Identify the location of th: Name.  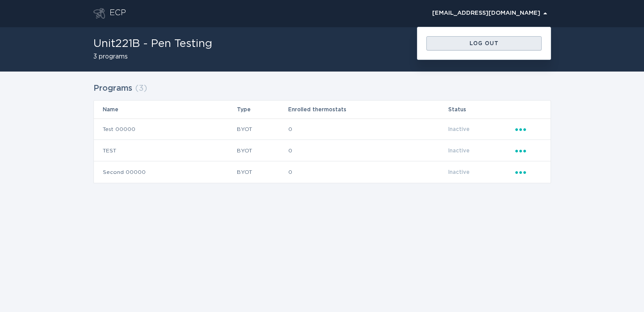
(165, 110).